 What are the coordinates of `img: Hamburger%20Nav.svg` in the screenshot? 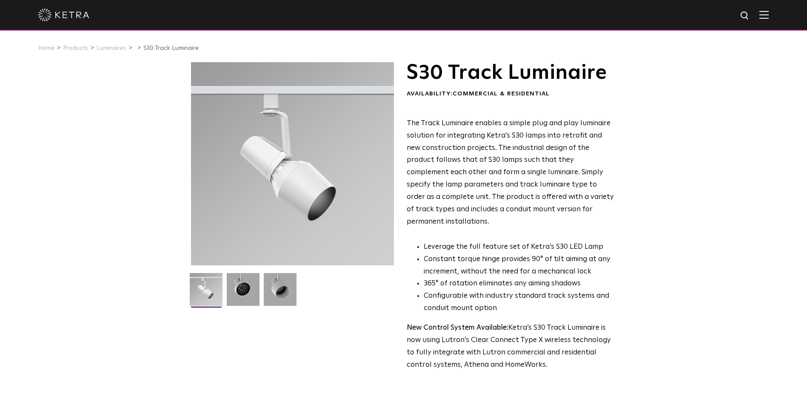 It's located at (764, 14).